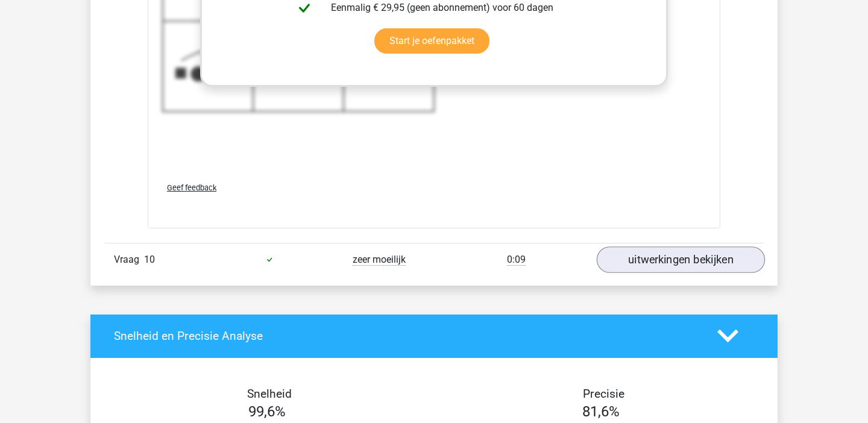 The image size is (868, 423). I want to click on span: Vraag, so click(129, 260).